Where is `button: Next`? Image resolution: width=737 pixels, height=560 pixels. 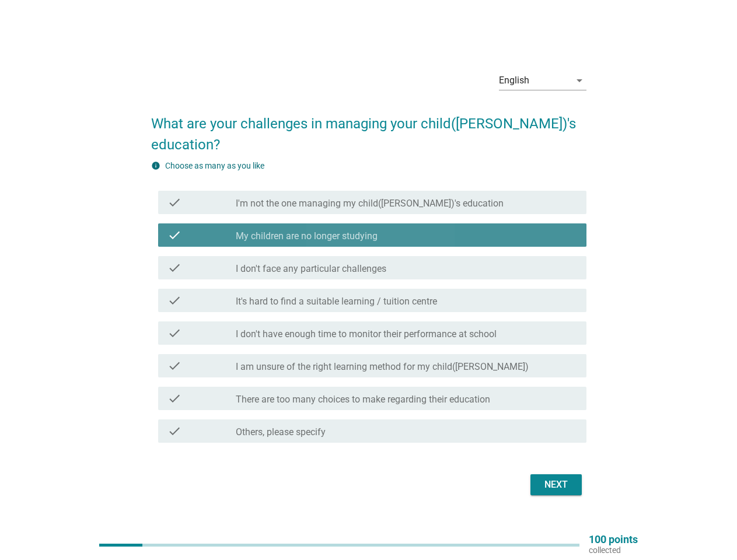
button: Next is located at coordinates (556, 485).